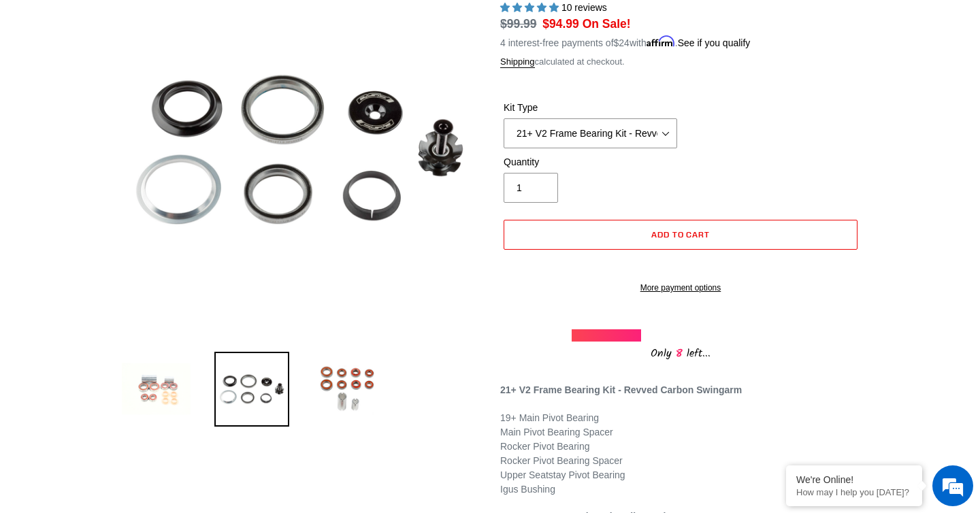  Describe the element at coordinates (714, 43) in the screenshot. I see `a: See if you qualify - Learn more about Affirm Financing (opens in modal)` at that location.